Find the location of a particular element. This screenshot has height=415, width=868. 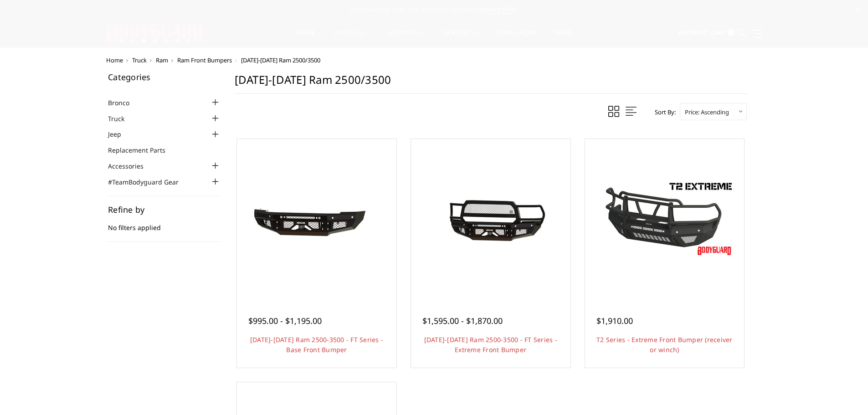

span: Ram is located at coordinates (162, 60).